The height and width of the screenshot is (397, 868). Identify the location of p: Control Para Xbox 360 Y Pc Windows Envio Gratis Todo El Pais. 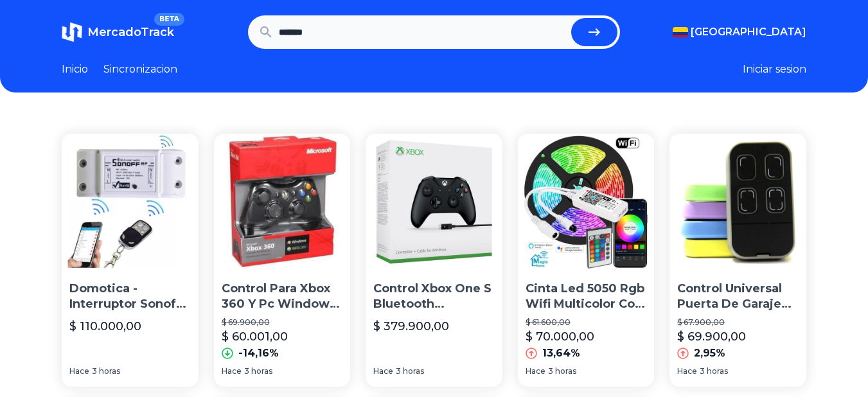
(282, 297).